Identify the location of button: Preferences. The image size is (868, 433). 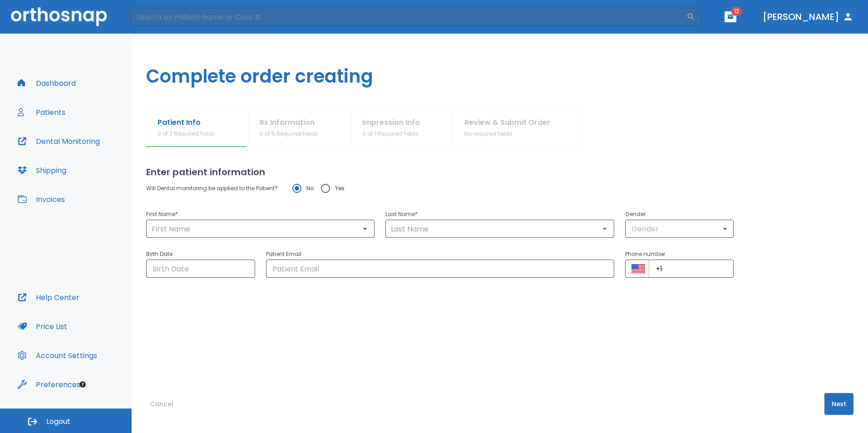
(49, 384).